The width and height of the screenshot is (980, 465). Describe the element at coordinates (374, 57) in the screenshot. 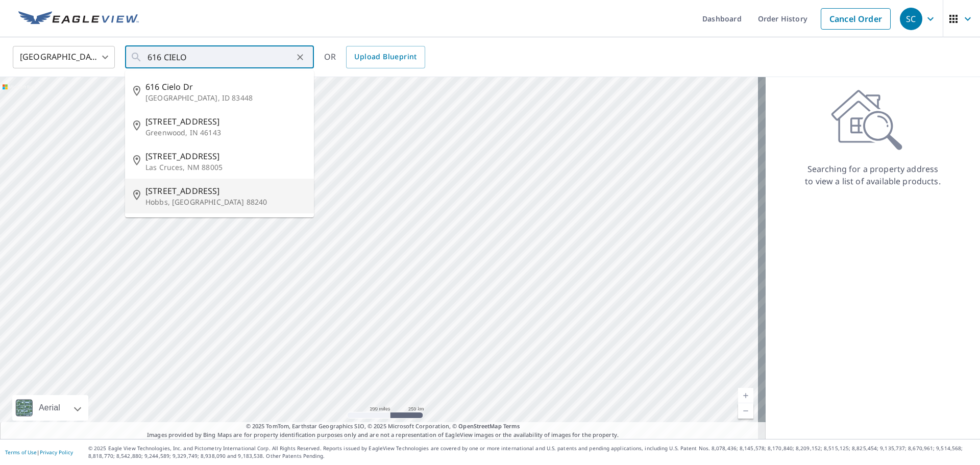

I see `div: OR` at that location.